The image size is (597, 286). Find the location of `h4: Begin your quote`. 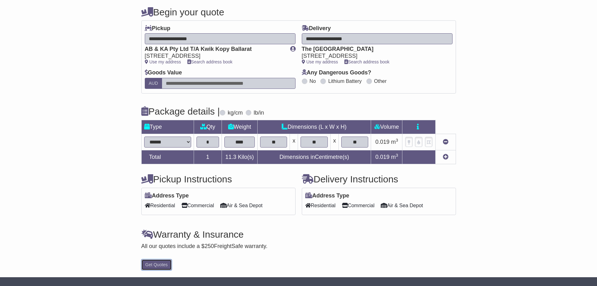

h4: Begin your quote is located at coordinates (299, 12).